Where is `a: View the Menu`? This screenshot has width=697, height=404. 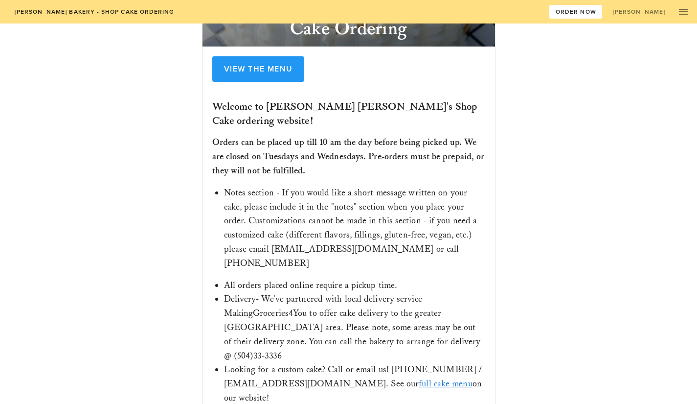 a: View the Menu is located at coordinates (258, 69).